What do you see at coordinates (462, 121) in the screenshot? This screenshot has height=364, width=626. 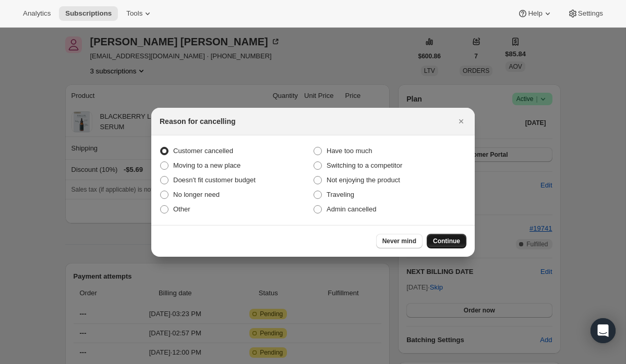 I see `button: Close` at bounding box center [462, 121].